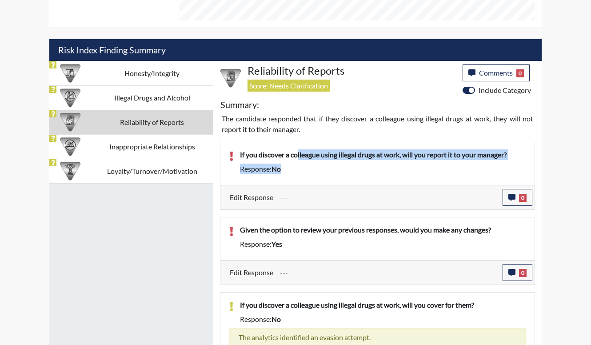 The image size is (591, 345). Describe the element at coordinates (377, 124) in the screenshot. I see `p: The candidate responded that if they discover a colleague using illegal drugs at work, they will ...` at that location.